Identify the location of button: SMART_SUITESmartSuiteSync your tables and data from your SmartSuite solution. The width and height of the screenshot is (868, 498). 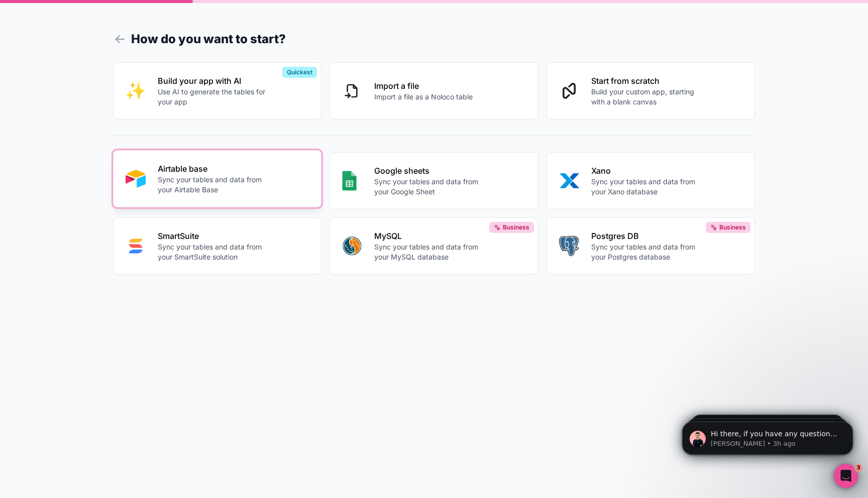
(218, 246).